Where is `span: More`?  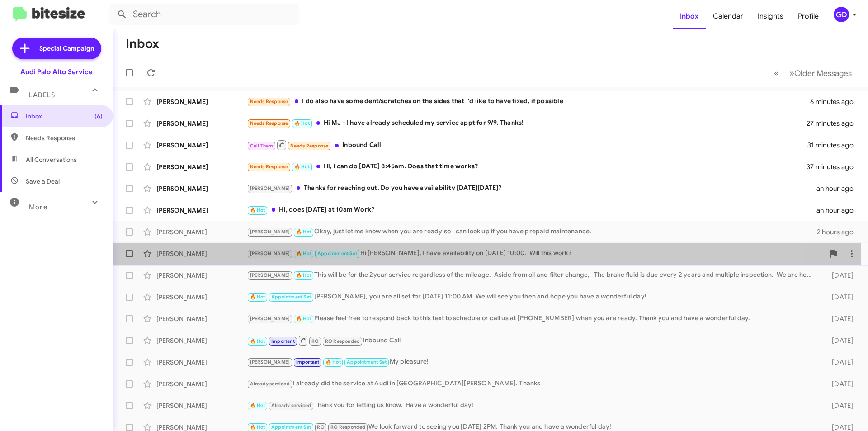
span: More is located at coordinates (38, 207).